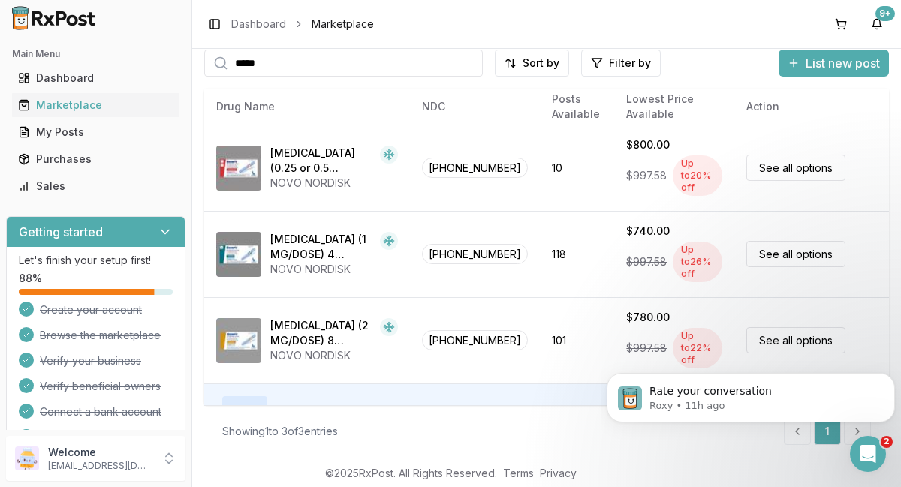 Image resolution: width=901 pixels, height=487 pixels. I want to click on a: Purchases, so click(95, 159).